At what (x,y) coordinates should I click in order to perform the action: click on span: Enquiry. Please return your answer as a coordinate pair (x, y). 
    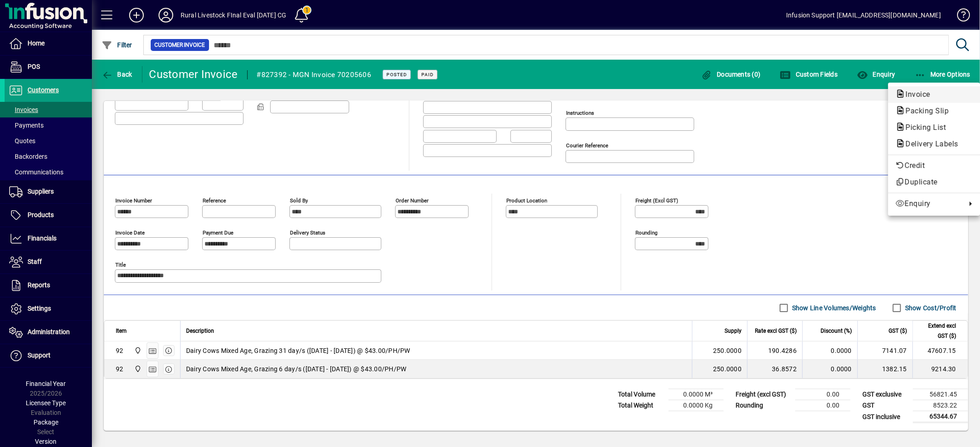
    Looking at the image, I should click on (929, 204).